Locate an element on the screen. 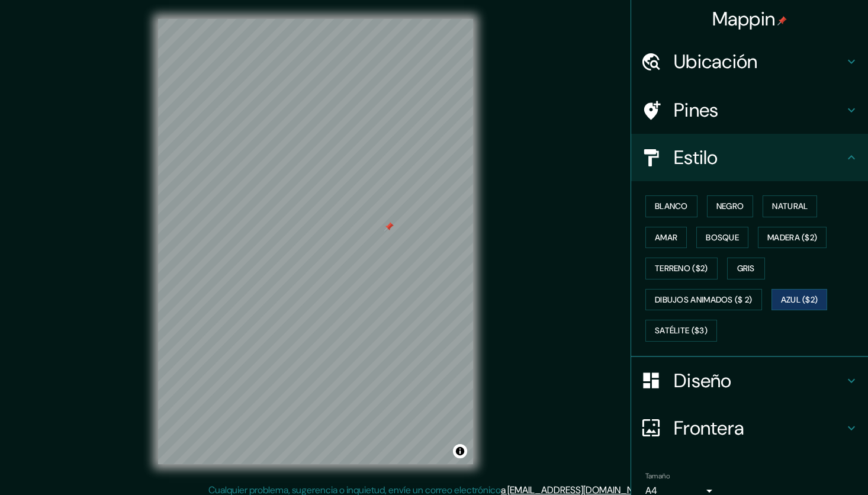 The height and width of the screenshot is (495, 868). h4: Diseño is located at coordinates (759, 381).